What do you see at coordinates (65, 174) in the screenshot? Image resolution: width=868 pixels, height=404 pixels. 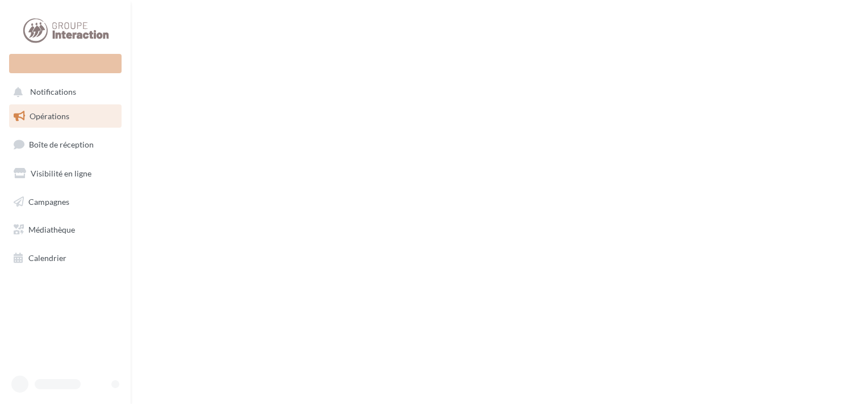 I see `a: Visibilité en ligne` at bounding box center [65, 174].